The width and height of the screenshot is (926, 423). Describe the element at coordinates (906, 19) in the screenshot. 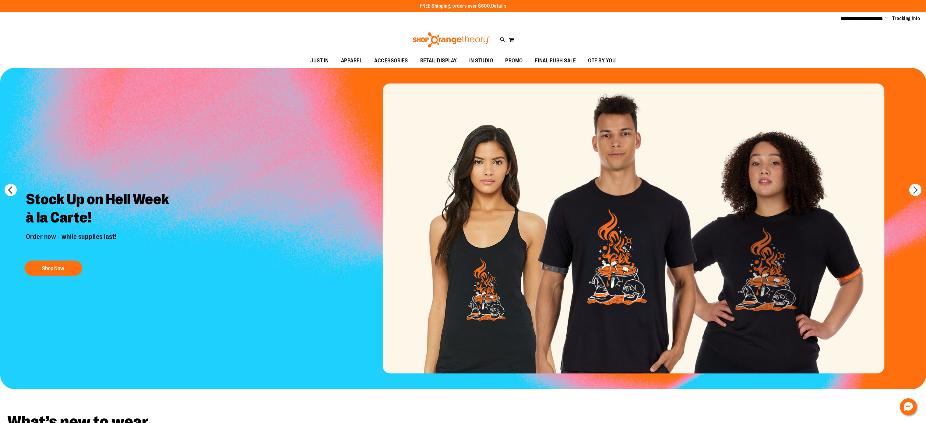

I see `a: Tracking Info` at that location.